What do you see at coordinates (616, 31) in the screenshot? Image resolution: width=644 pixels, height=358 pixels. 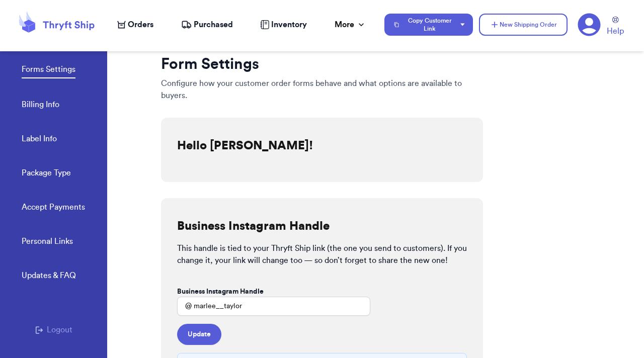 I see `span: Help` at bounding box center [616, 31].